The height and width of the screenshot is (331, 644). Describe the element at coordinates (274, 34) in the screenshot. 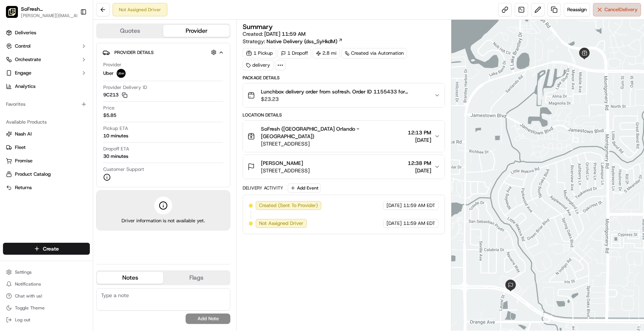

I see `span: Created:` at that location.